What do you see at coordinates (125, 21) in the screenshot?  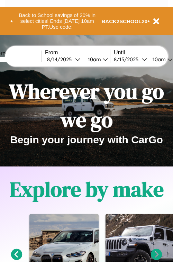 I see `b: BACK2SCHOOL20` at bounding box center [125, 21].